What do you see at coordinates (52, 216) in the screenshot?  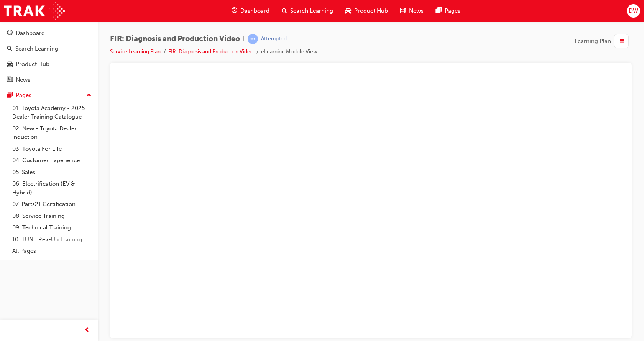 I see `a: 08. Service Training` at bounding box center [52, 216].